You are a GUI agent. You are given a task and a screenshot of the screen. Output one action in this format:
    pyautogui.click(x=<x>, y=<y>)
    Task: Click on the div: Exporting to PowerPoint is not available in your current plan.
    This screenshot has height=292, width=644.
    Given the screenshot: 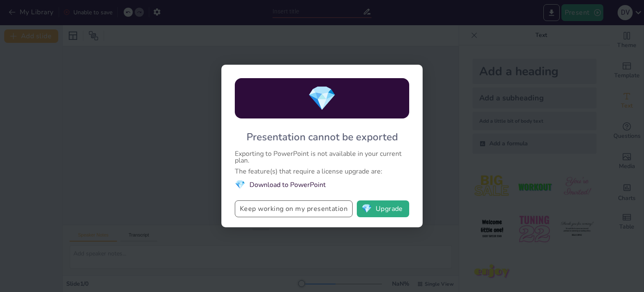 What is the action you would take?
    pyautogui.click(x=322, y=157)
    